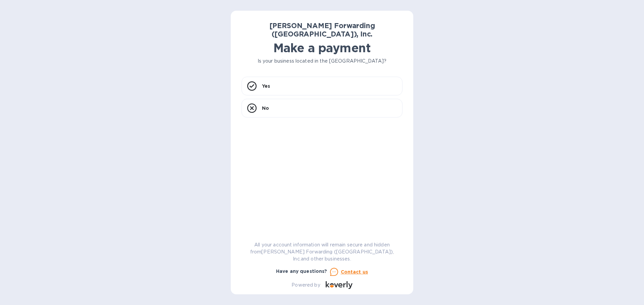 The width and height of the screenshot is (644, 305). What do you see at coordinates (322, 48) in the screenshot?
I see `h1: Make a payment` at bounding box center [322, 48].